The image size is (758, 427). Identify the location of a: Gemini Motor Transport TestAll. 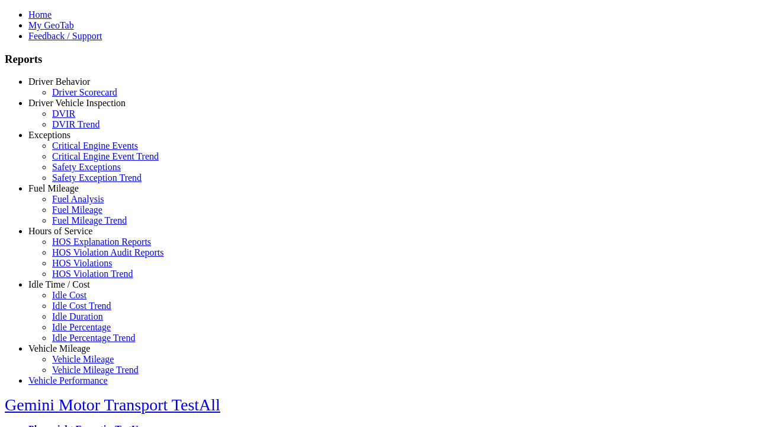
(113, 404).